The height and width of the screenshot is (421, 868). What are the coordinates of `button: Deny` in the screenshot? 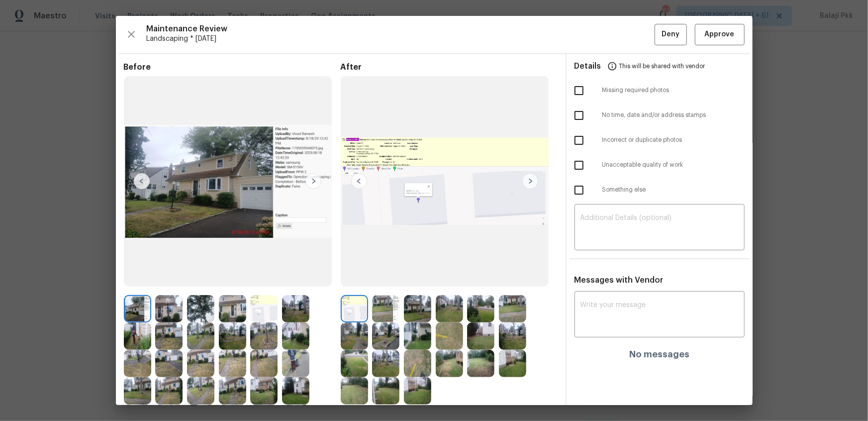 It's located at (670, 34).